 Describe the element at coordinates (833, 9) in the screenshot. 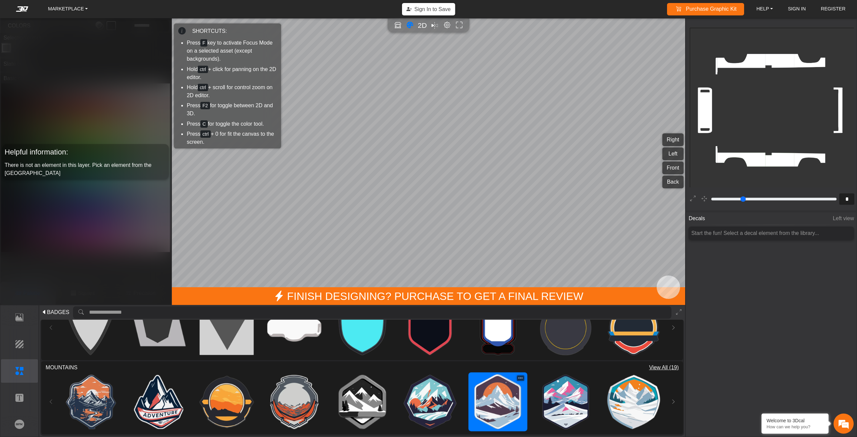

I see `a: REGISTER` at that location.